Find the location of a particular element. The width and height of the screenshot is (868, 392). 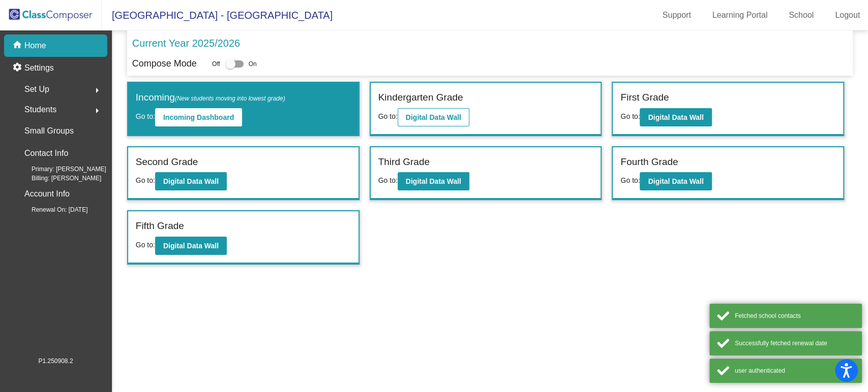

p: Compose Mode is located at coordinates (164, 63).